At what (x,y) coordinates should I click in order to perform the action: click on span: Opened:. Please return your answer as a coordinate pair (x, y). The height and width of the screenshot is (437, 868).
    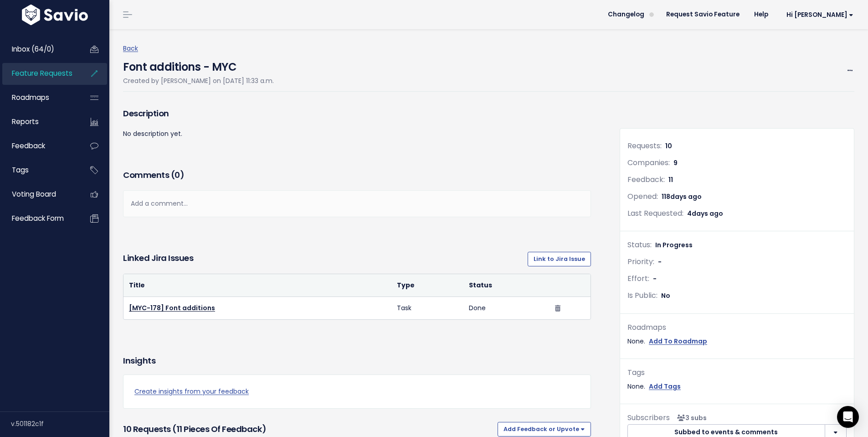
    Looking at the image, I should click on (642, 196).